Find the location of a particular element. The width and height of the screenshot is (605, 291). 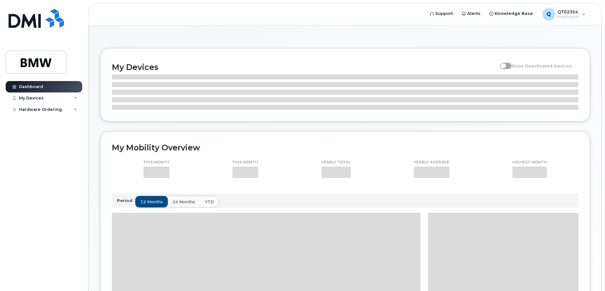

p: Yearly total is located at coordinates (336, 162).